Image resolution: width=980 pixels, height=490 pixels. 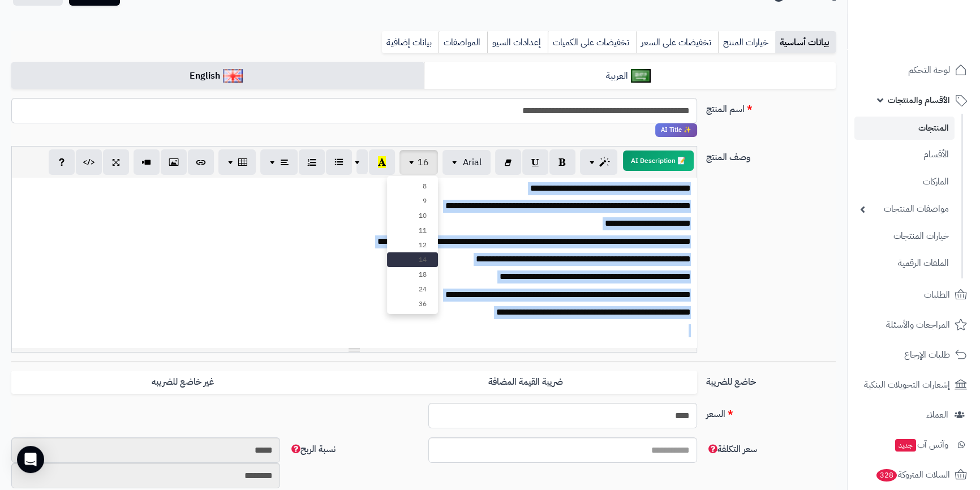 I want to click on a: الأقسام, so click(x=904, y=154).